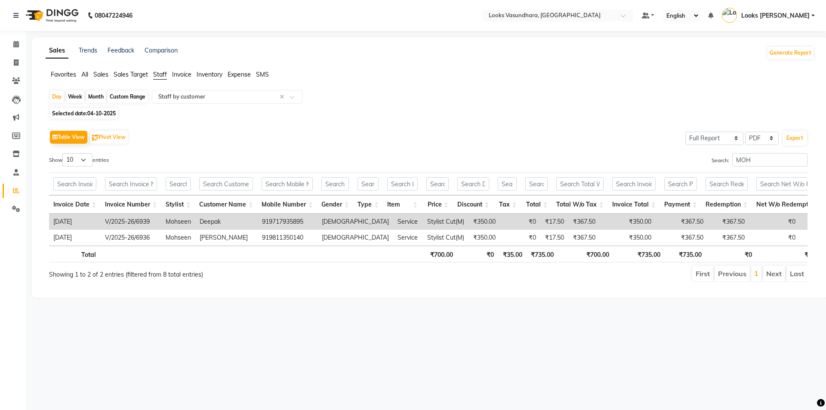 This screenshot has height=410, width=826. I want to click on a: Feedback, so click(121, 50).